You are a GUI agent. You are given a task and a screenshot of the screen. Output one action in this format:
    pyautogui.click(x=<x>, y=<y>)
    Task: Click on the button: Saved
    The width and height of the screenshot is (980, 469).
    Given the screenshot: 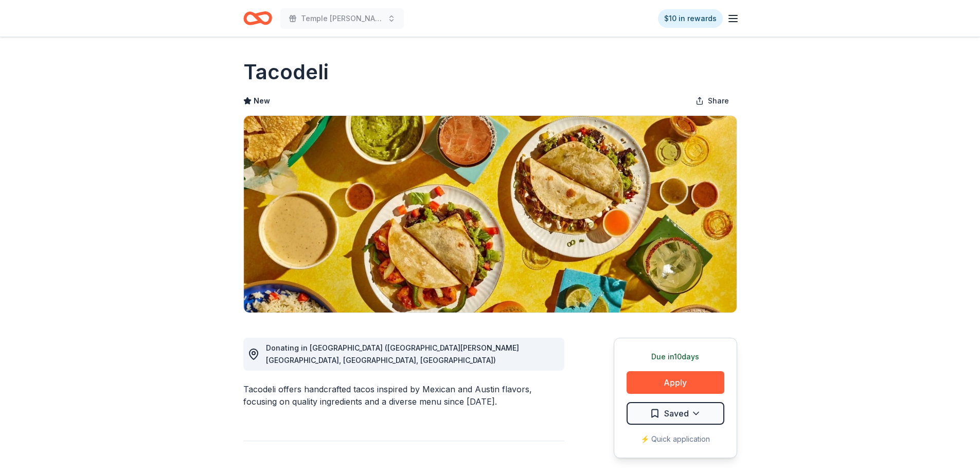 What is the action you would take?
    pyautogui.click(x=675, y=413)
    